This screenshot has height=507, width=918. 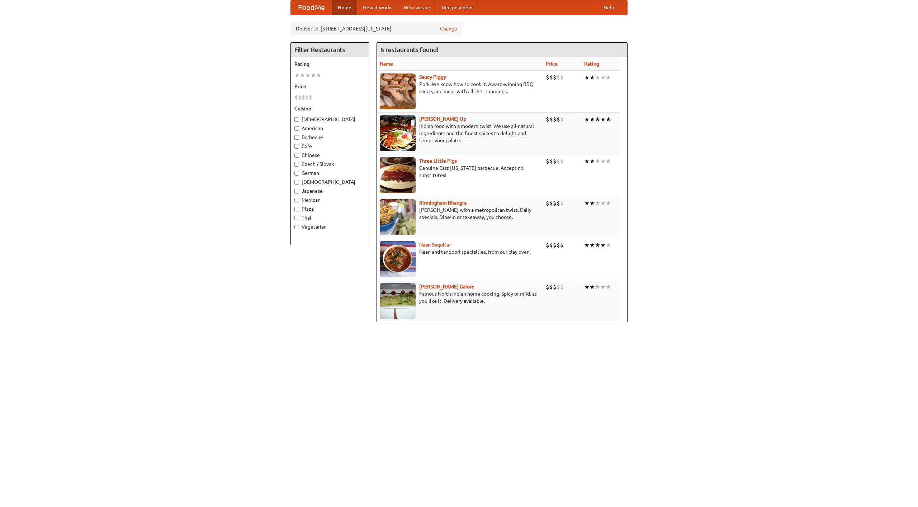 What do you see at coordinates (297, 155) in the screenshot?
I see `input: Chinese` at bounding box center [297, 155].